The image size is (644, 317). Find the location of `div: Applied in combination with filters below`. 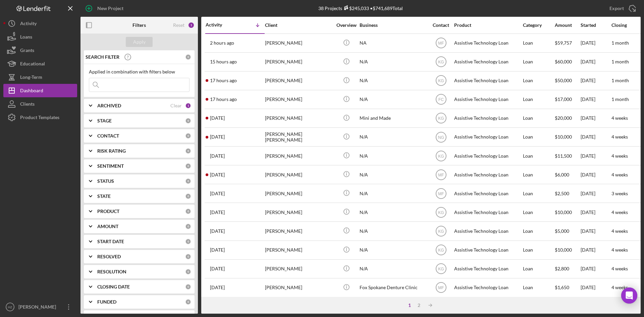

div: Applied in combination with filters below is located at coordinates (140, 72).